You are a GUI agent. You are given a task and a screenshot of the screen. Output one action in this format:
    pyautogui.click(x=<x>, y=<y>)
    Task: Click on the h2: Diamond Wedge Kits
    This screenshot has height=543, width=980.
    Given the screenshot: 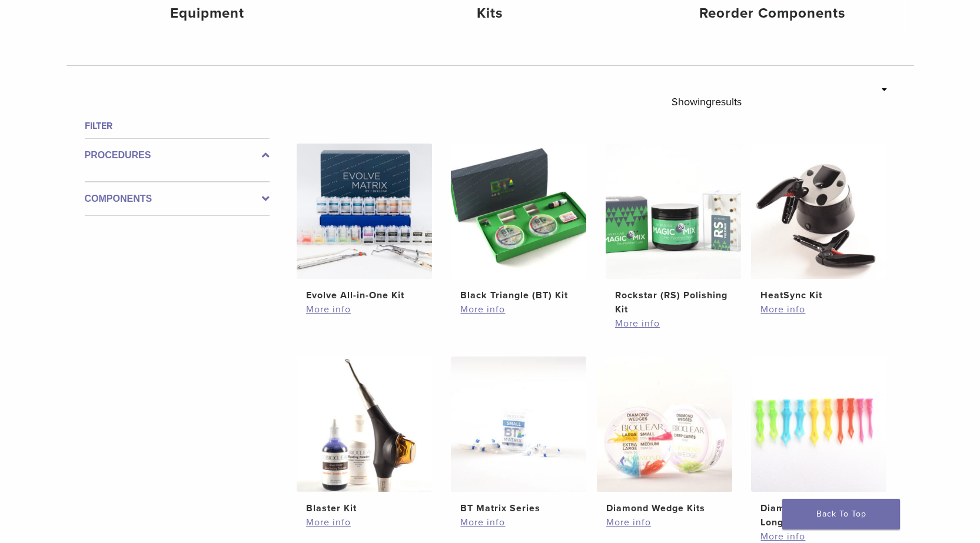 What is the action you would take?
    pyautogui.click(x=665, y=508)
    